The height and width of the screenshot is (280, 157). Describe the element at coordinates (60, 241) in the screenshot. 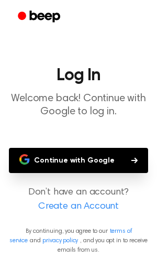

I see `a: privacy policy` at that location.